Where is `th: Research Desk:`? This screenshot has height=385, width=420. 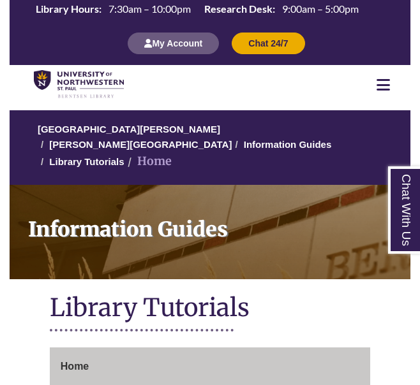 th: Research Desk: is located at coordinates (238, 9).